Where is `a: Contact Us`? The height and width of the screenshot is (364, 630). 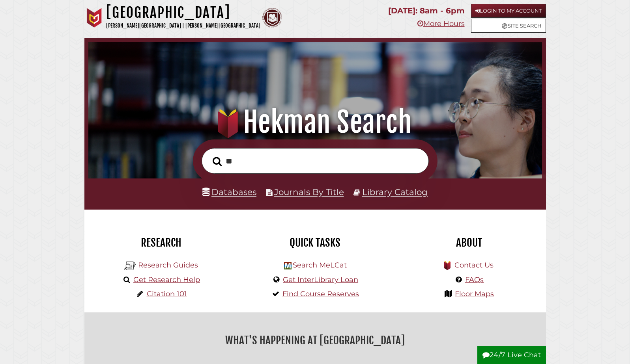
a: Contact Us is located at coordinates (474, 265).